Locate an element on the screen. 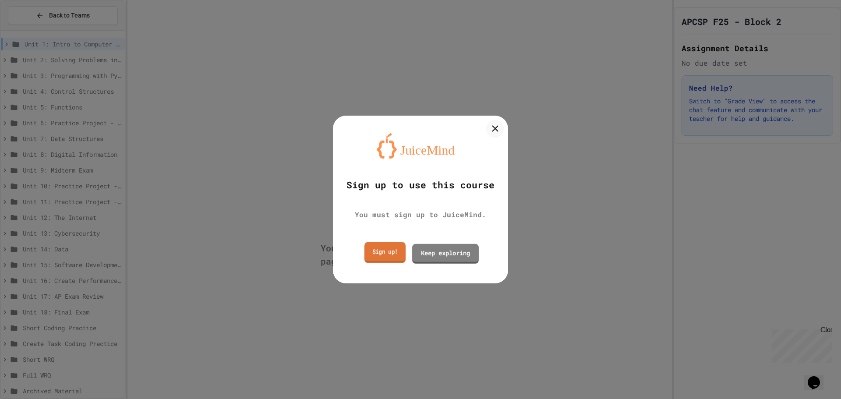 Image resolution: width=841 pixels, height=399 pixels. a: Keep exploring is located at coordinates (446, 254).